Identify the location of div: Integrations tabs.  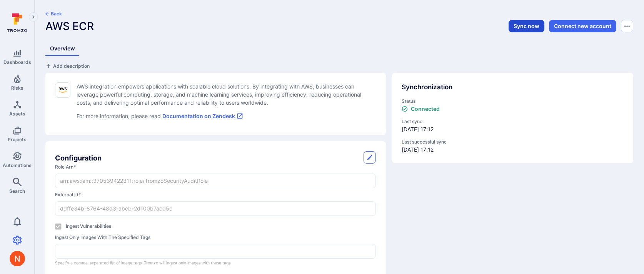
(339, 48).